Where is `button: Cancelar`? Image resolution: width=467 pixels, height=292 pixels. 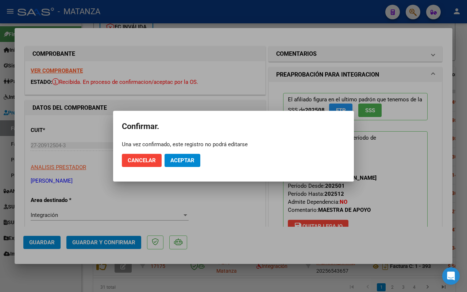 button: Cancelar is located at coordinates (142, 161).